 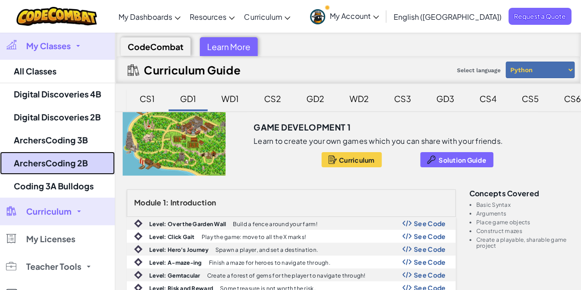 What do you see at coordinates (291, 275) in the screenshot?
I see `a: Level: Gemtacular Create a forest of gems for the player to navigate through! Show Code Logo See ...` at bounding box center [291, 275].